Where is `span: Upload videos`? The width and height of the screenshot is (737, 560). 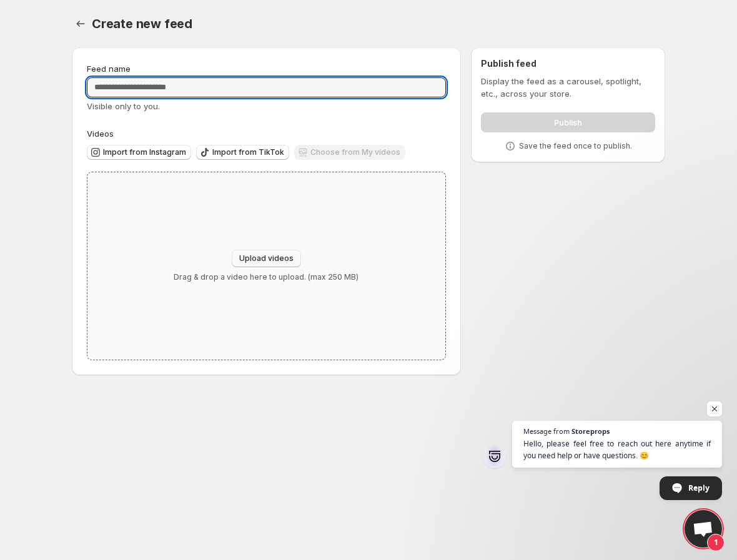
span: Upload videos is located at coordinates (266, 259).